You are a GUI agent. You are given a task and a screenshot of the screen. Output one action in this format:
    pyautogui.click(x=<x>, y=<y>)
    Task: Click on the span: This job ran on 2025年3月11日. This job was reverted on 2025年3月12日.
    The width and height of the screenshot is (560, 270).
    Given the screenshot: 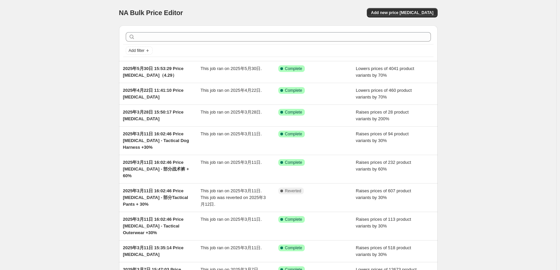 What is the action you would take?
    pyautogui.click(x=233, y=198)
    